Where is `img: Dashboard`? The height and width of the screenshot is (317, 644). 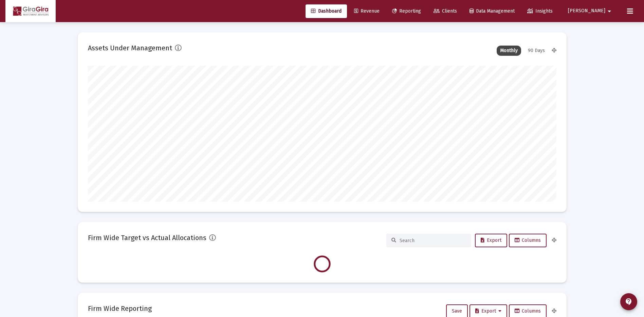
img: Dashboard is located at coordinates (30, 11).